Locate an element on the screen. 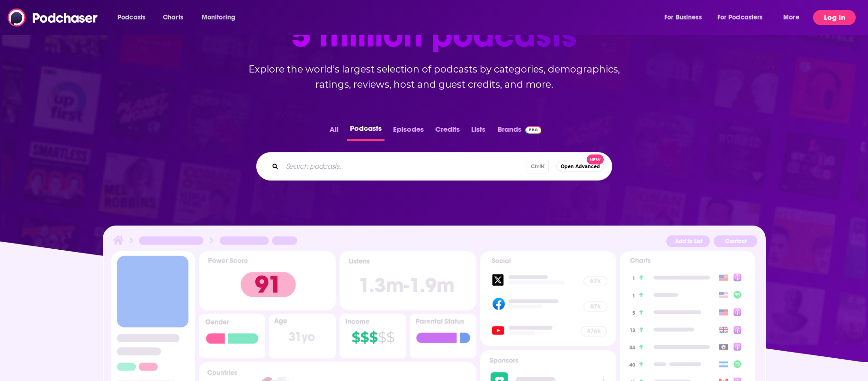 This screenshot has height=381, width=868. img: Podcast Insights Gender is located at coordinates (232, 336).